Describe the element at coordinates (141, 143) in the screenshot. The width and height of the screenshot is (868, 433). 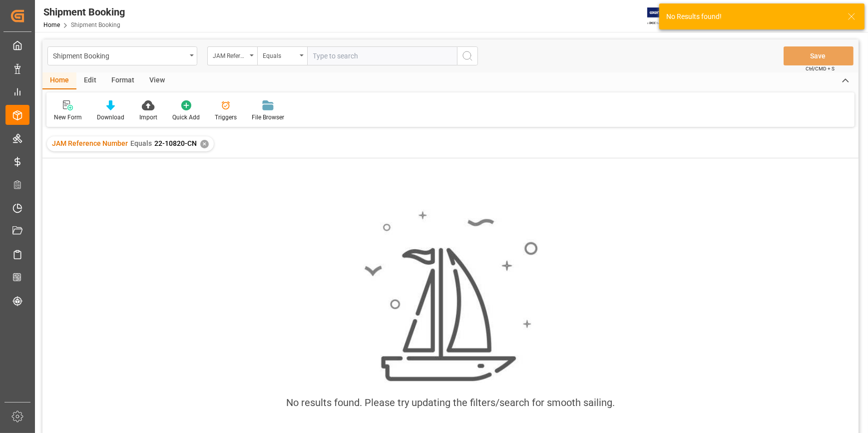
I see `span: Equals` at that location.